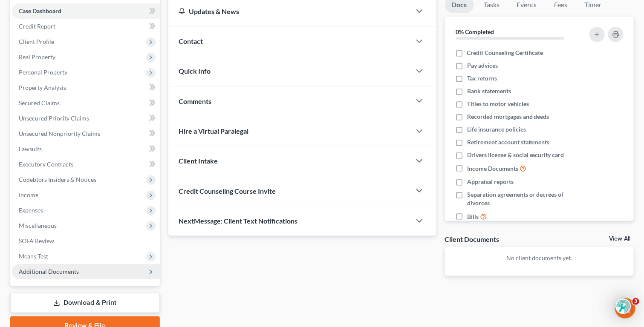 This screenshot has height=327, width=644. What do you see at coordinates (39, 102) in the screenshot?
I see `span: Secured Claims` at bounding box center [39, 102].